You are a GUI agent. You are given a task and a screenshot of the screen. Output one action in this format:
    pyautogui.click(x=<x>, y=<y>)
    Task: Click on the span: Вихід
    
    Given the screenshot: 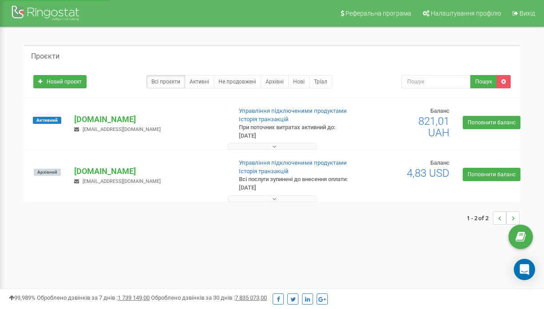 What is the action you would take?
    pyautogui.click(x=527, y=13)
    